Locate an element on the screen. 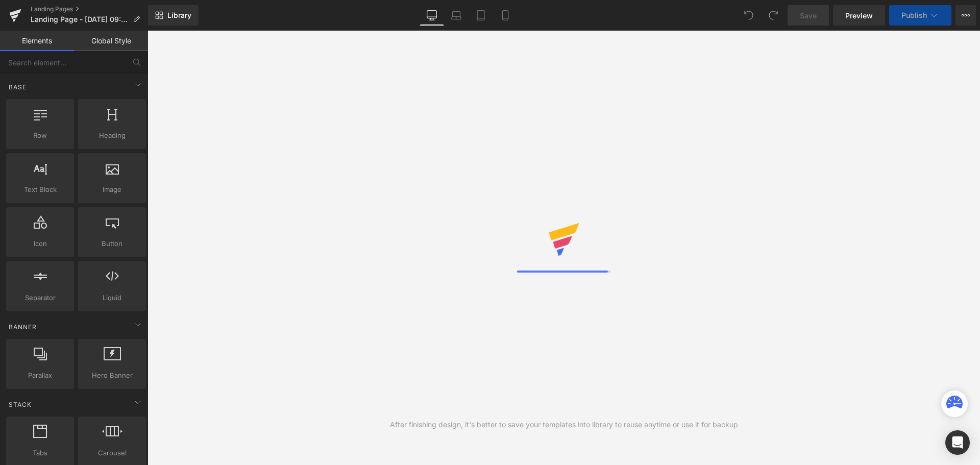  button: More is located at coordinates (965, 15).